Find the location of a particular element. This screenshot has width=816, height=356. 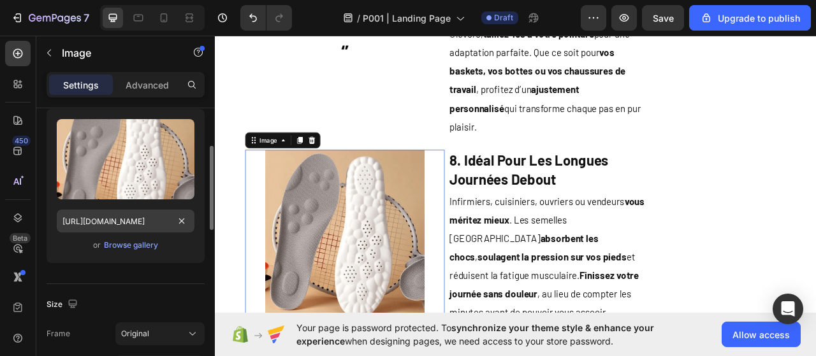

span: Your page is password protected. To when designing pages, we need access to your store password. is located at coordinates (500, 335).